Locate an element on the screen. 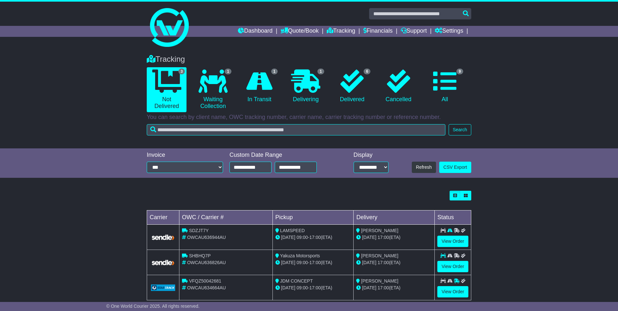 This screenshot has width=618, height=311. a: Cancelled is located at coordinates (398, 86).